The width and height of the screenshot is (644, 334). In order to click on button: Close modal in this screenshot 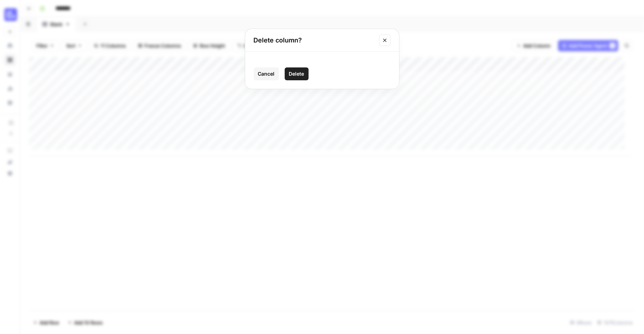, I will do `click(385, 40)`.